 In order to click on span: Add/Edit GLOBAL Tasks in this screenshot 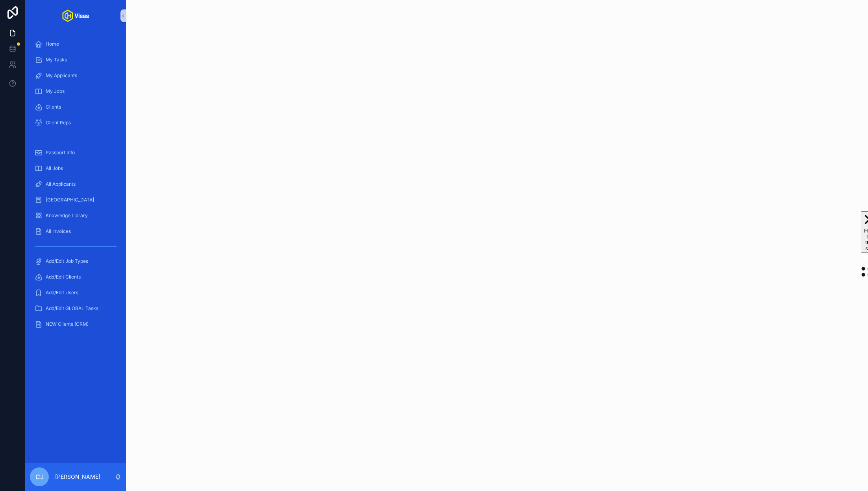, I will do `click(72, 309)`.